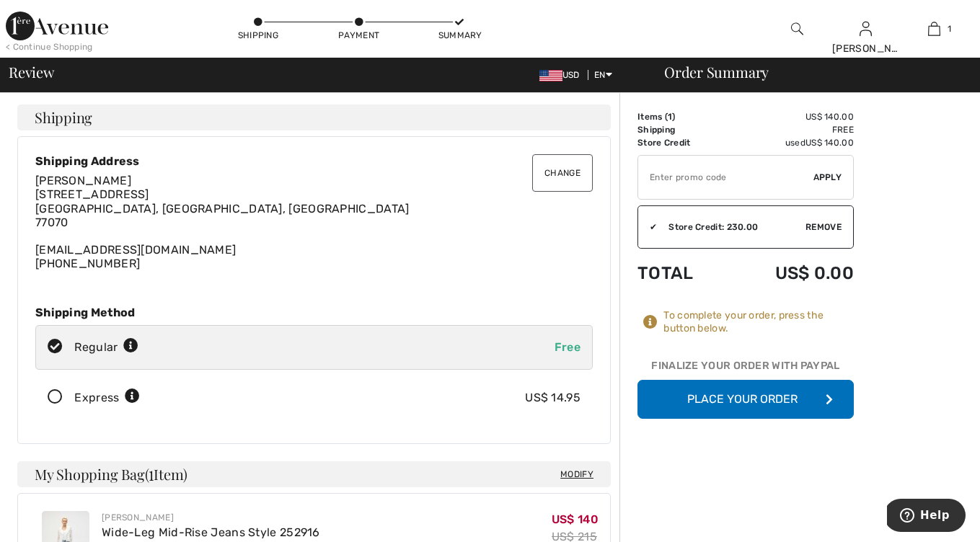 The image size is (980, 542). What do you see at coordinates (725, 178) in the screenshot?
I see `input: Promo code` at bounding box center [725, 178].